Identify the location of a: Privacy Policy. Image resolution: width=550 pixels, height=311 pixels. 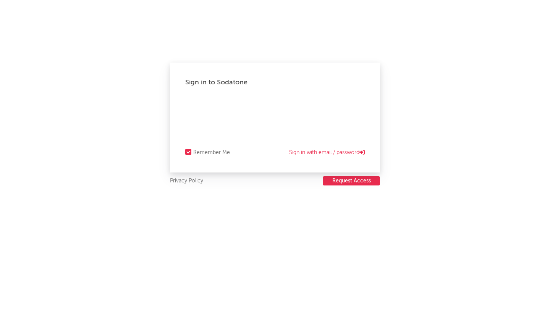
(186, 181).